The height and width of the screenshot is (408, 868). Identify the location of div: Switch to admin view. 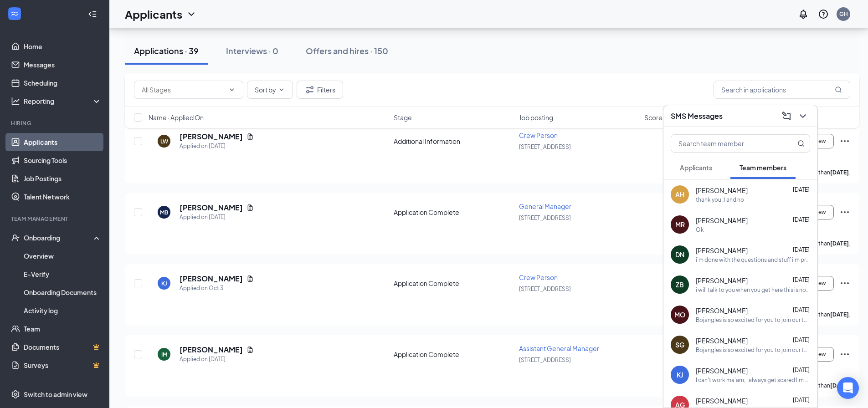
(55, 394).